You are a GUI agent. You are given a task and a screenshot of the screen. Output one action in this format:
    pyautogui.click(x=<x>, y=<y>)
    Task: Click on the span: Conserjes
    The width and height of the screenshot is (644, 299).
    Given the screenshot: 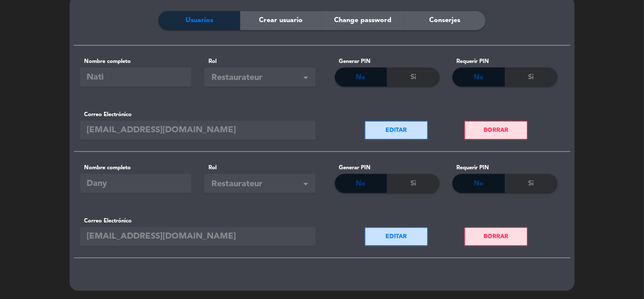 What is the action you would take?
    pyautogui.click(x=445, y=20)
    